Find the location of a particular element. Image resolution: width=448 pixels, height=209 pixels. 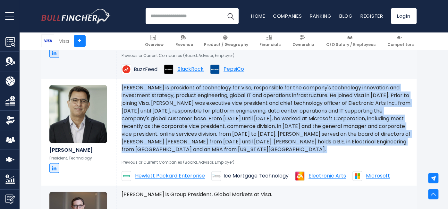

img: V logo is located at coordinates (48, 41).